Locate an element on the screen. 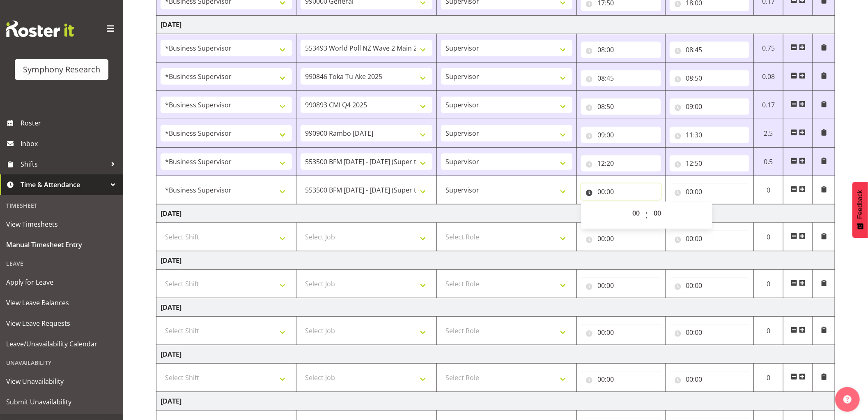 The image size is (868, 420). td: 2.5 is located at coordinates (769, 133).